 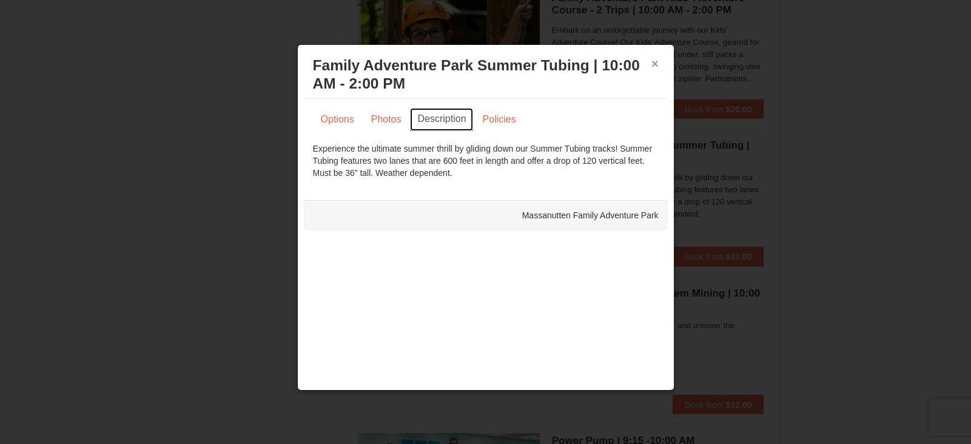 What do you see at coordinates (386, 119) in the screenshot?
I see `a: Photos` at bounding box center [386, 119].